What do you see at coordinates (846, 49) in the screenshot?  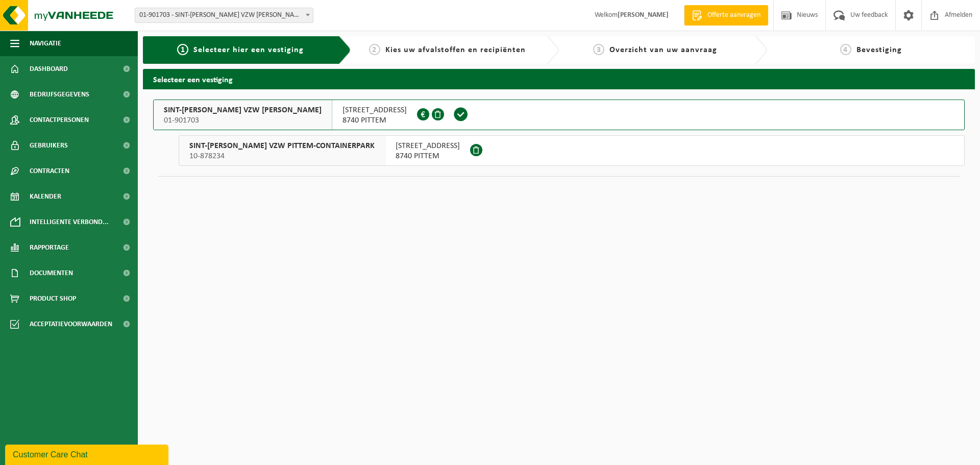 I see `span: 4` at bounding box center [846, 49].